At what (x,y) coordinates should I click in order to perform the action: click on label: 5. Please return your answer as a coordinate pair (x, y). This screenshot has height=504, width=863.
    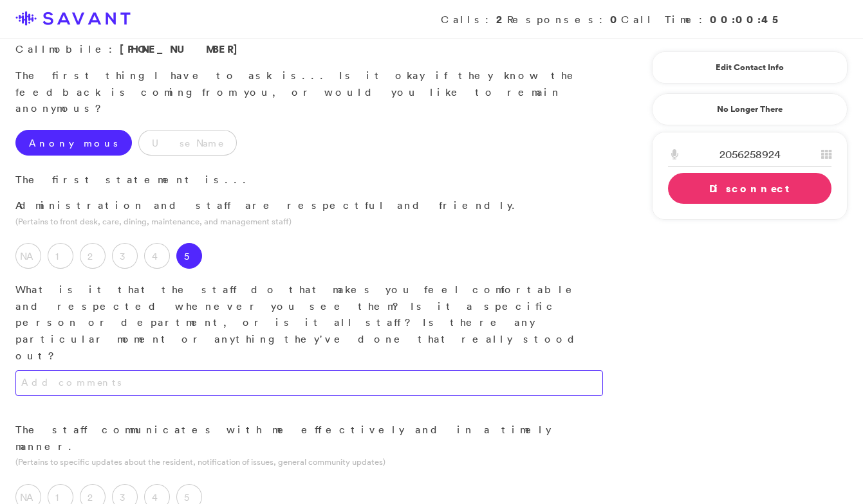
    Looking at the image, I should click on (189, 256).